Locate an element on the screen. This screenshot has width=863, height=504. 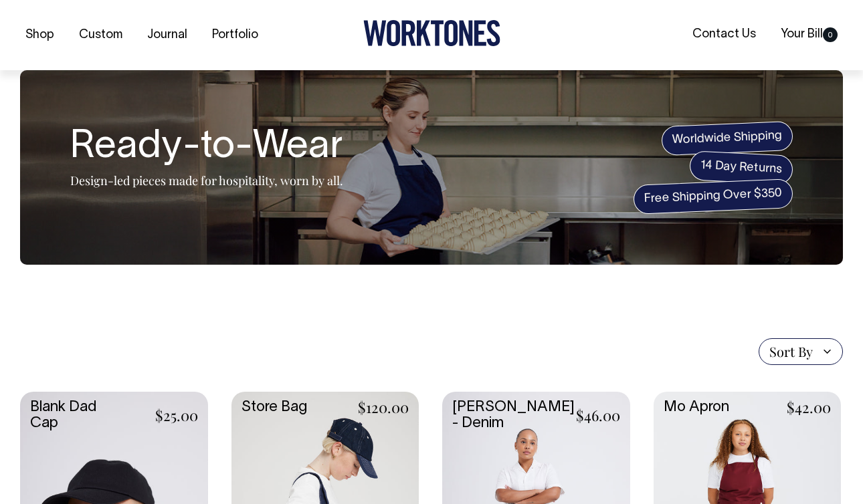
a: Portfolio is located at coordinates (235, 35).